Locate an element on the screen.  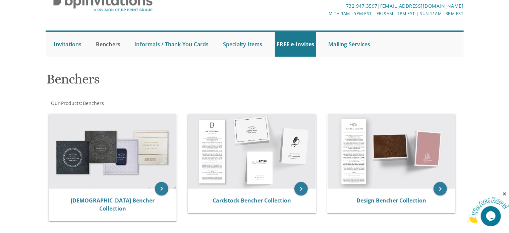
a: 732.947.3597 is located at coordinates (361, 6).